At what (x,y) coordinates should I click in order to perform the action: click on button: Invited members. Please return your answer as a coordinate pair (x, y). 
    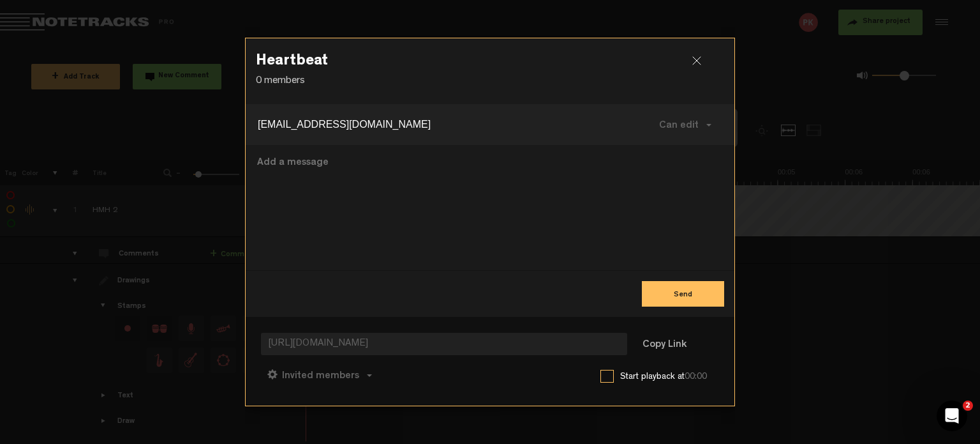
    Looking at the image, I should click on (320, 375).